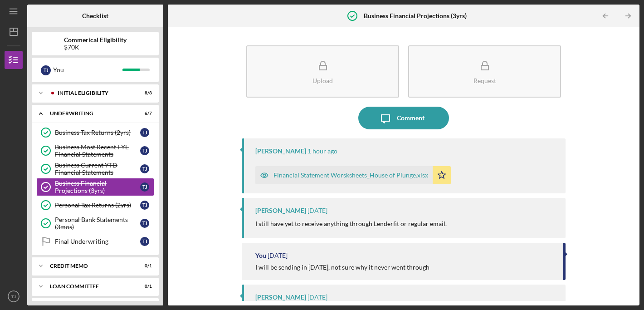 The width and height of the screenshot is (644, 310). Describe the element at coordinates (13, 297) in the screenshot. I see `button: TJ` at that location.